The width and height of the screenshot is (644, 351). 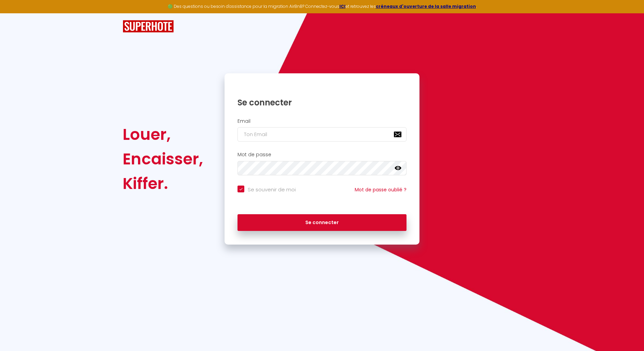 What do you see at coordinates (322, 121) in the screenshot?
I see `h2: Email` at bounding box center [322, 121].